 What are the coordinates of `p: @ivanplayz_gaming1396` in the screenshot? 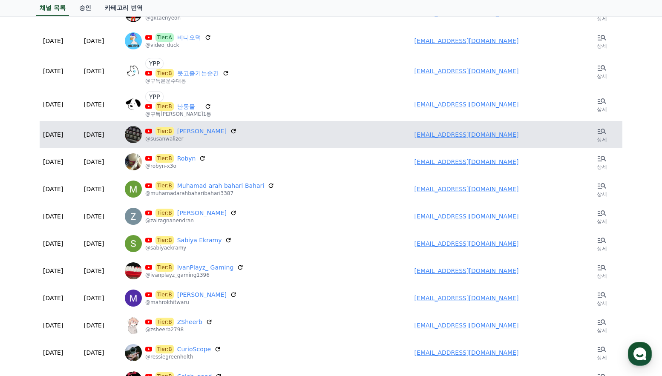 It's located at (194, 275).